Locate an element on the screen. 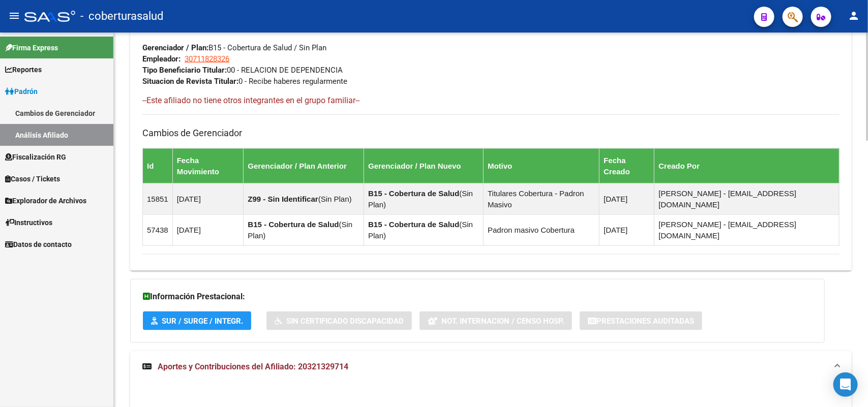 Image resolution: width=868 pixels, height=407 pixels. th: Fecha Movimiento is located at coordinates (208, 166).